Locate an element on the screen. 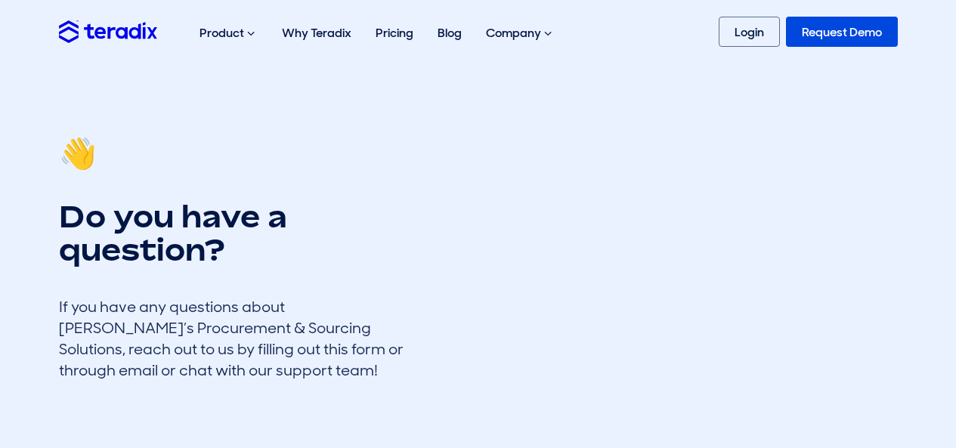  img: Teradix logo is located at coordinates (108, 31).